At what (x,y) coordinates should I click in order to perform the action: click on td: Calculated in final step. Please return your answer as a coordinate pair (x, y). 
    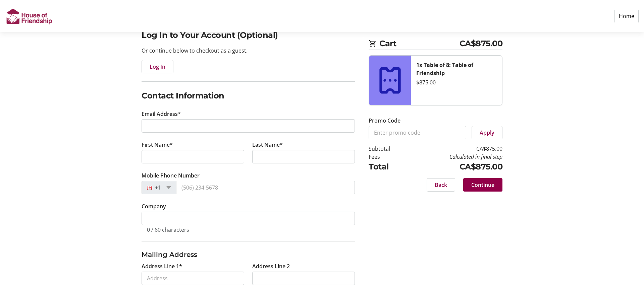
    Looking at the image, I should click on (455, 157).